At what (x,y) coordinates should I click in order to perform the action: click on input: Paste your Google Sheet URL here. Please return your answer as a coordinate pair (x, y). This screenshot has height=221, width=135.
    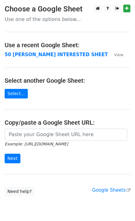
    Looking at the image, I should click on (66, 134).